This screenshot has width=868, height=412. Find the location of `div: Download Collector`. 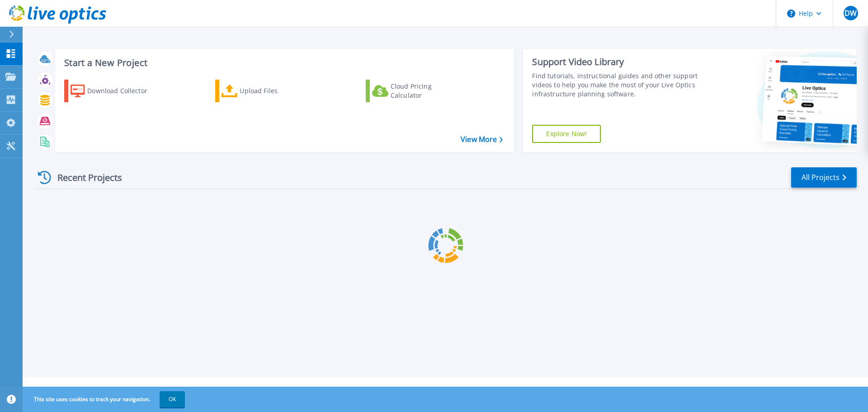

div: Download Collector is located at coordinates (123, 91).